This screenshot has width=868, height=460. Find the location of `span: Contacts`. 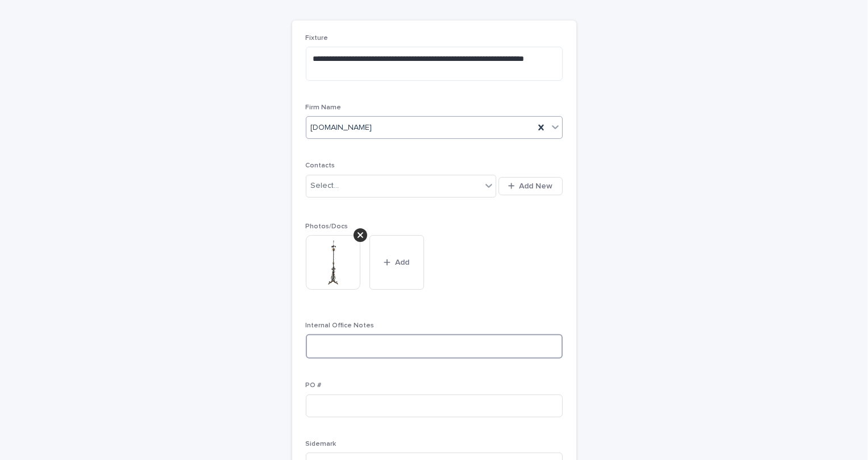

span: Contacts is located at coordinates (321, 166).